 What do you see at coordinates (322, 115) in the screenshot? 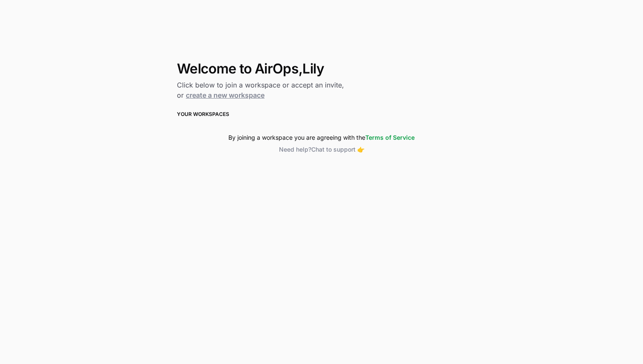
I see `h3: Your Workspaces` at bounding box center [322, 115].